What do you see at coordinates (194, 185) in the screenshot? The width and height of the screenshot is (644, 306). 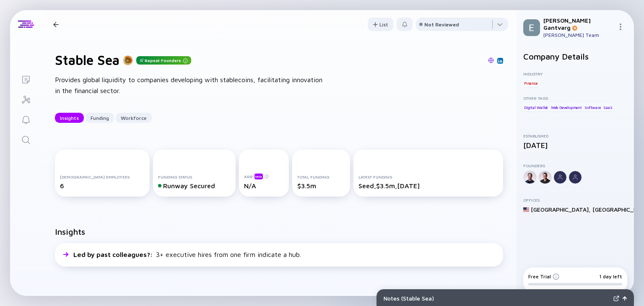 I see `div: Runway Secured` at bounding box center [194, 185].